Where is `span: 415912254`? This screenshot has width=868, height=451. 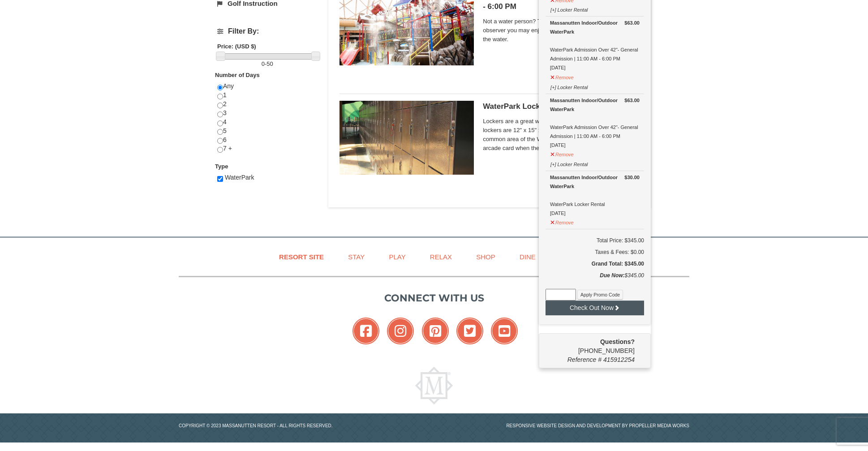
span: 415912254 is located at coordinates (619, 360).